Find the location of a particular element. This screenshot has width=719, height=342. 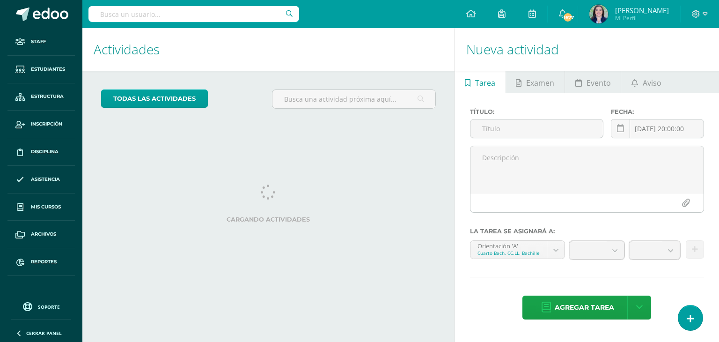

div: Orientación 'A' is located at coordinates (509, 245).